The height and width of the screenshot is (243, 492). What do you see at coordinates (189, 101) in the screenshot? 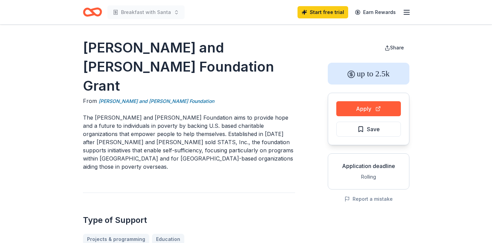
I see `div: From` at bounding box center [189, 101].